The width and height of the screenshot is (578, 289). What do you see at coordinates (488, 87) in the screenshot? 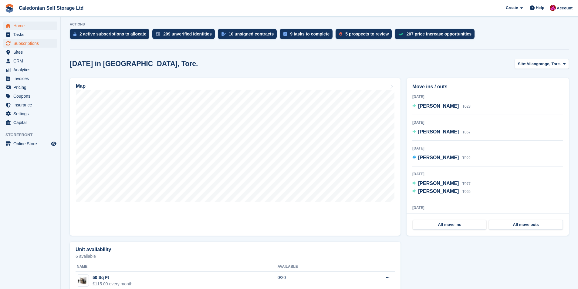
I see `h2: Move ins / outs` at bounding box center [488, 87].